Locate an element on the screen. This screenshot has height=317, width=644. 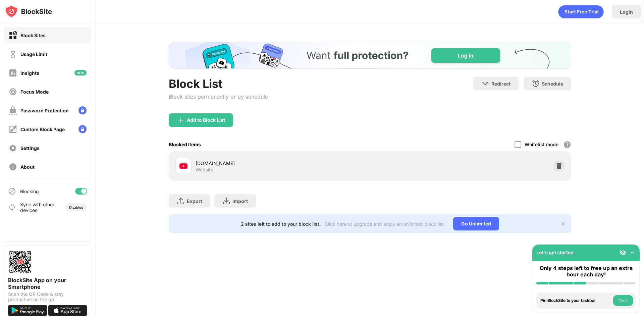
div: Add to Block List is located at coordinates (206, 120).